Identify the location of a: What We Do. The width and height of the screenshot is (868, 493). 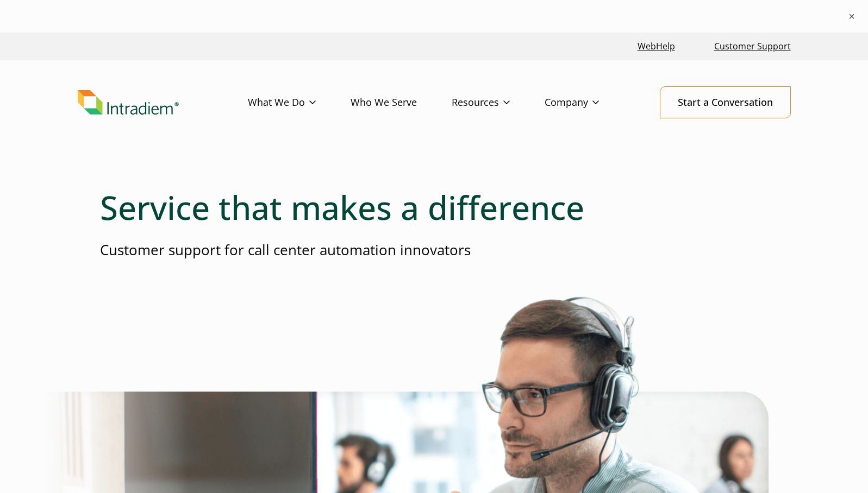
(299, 103).